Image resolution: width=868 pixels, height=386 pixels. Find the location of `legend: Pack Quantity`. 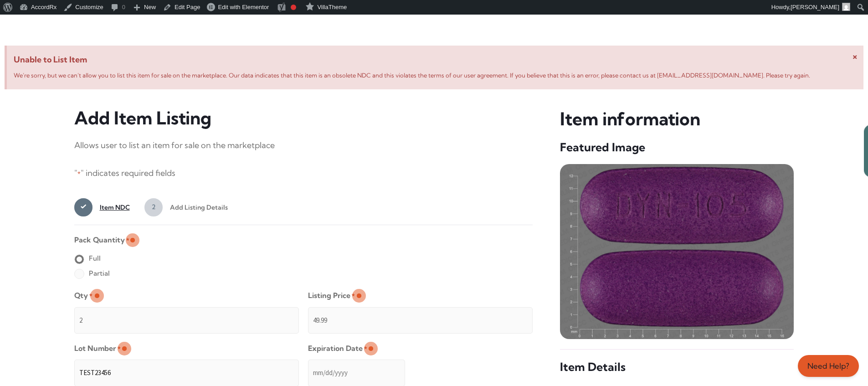

legend: Pack Quantity is located at coordinates (101, 239).